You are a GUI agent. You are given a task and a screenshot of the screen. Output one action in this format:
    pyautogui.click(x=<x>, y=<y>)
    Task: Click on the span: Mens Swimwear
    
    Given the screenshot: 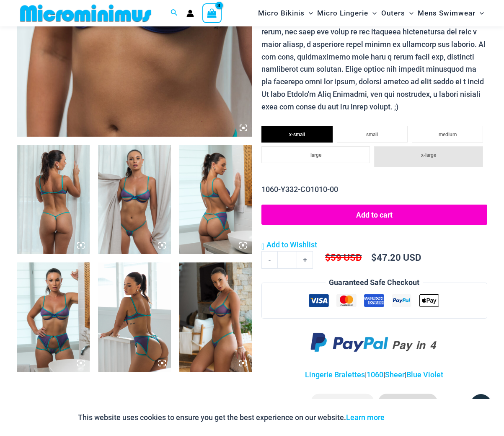 What is the action you would take?
    pyautogui.click(x=447, y=13)
    